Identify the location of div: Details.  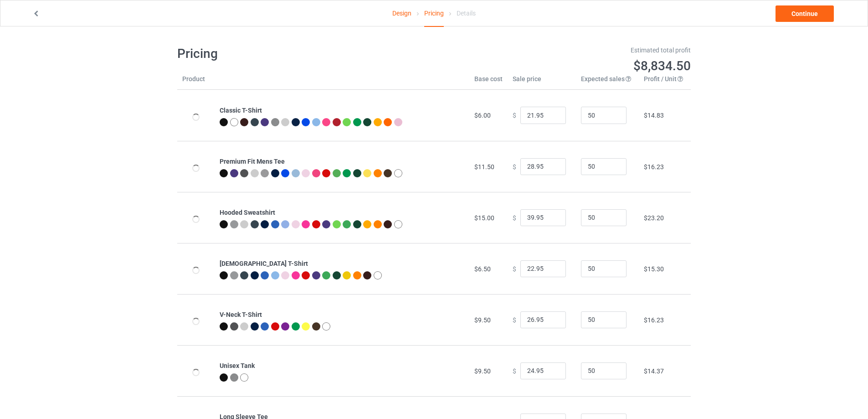
(466, 13).